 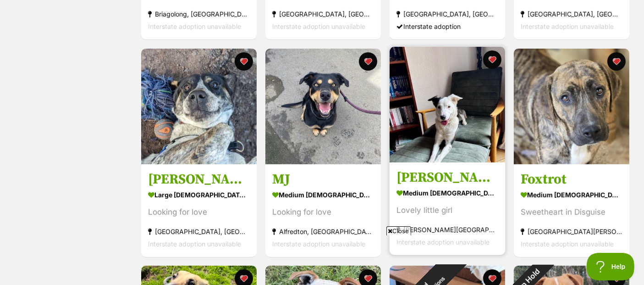 What do you see at coordinates (447, 104) in the screenshot?
I see `img: Xena Uffelman` at bounding box center [447, 104].